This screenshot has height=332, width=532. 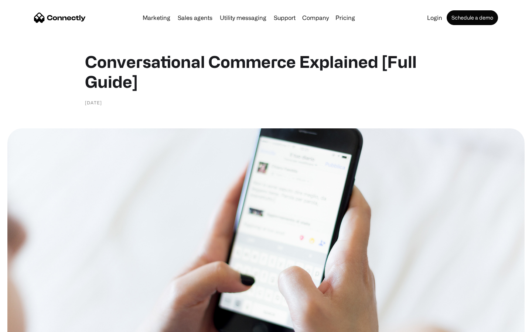 I want to click on a: home, so click(x=60, y=18).